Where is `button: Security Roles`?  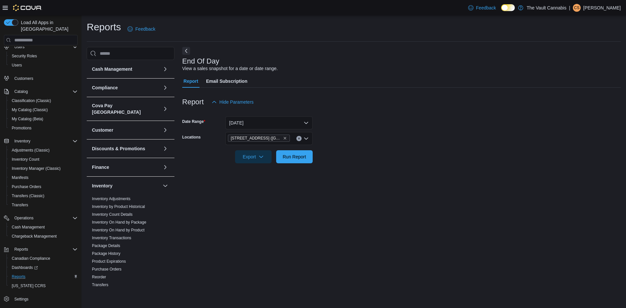 button: Security Roles is located at coordinates (43, 56).